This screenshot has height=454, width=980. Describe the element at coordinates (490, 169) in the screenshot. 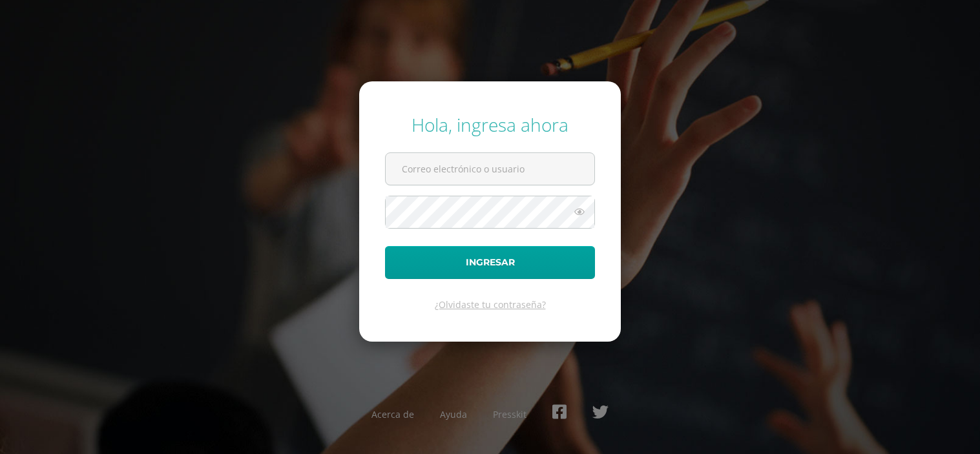

I see `input: Correo electrónico o usuario` at that location.